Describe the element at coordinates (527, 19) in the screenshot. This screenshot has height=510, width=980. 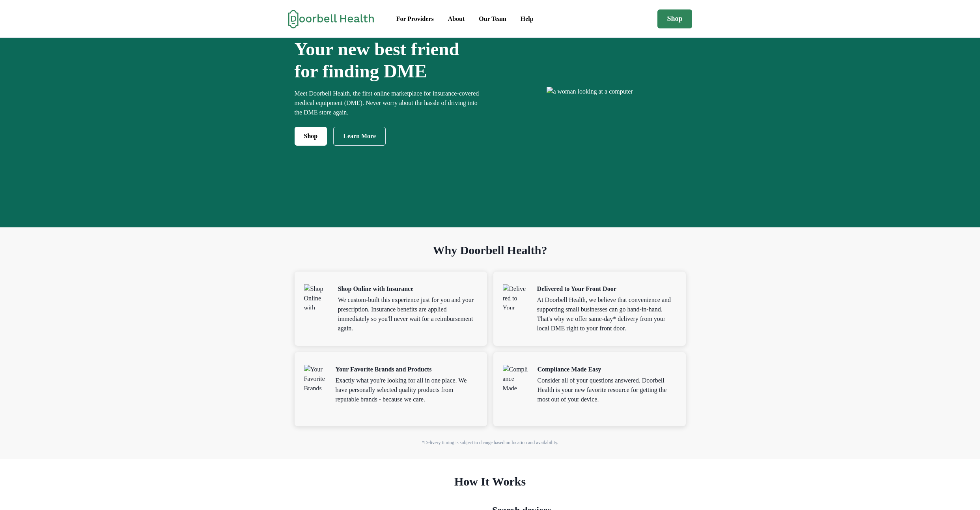
I see `div: Help` at that location.